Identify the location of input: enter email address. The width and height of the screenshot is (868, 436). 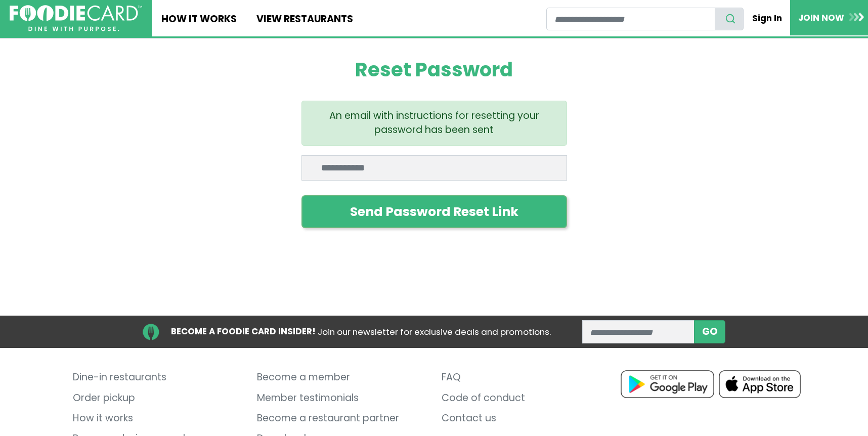
(638, 331).